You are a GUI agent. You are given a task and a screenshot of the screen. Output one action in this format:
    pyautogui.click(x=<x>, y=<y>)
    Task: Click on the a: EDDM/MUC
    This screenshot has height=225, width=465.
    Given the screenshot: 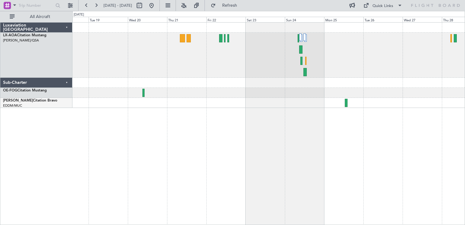 What is the action you would take?
    pyautogui.click(x=12, y=105)
    